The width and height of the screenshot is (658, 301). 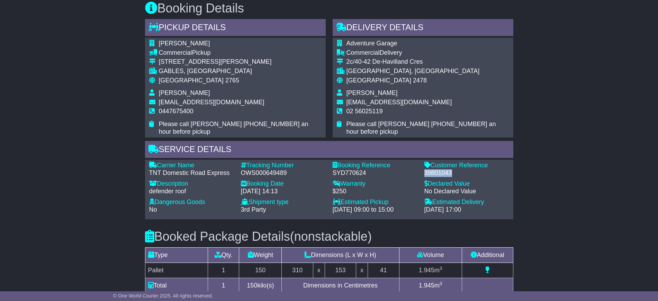 What do you see at coordinates (430, 255) in the screenshot?
I see `td: Volume` at bounding box center [430, 255].